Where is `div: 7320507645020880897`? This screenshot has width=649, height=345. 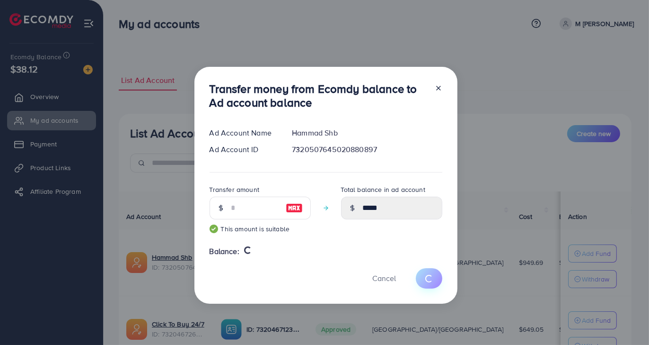
div: 7320507645020880897 is located at coordinates (367, 149).